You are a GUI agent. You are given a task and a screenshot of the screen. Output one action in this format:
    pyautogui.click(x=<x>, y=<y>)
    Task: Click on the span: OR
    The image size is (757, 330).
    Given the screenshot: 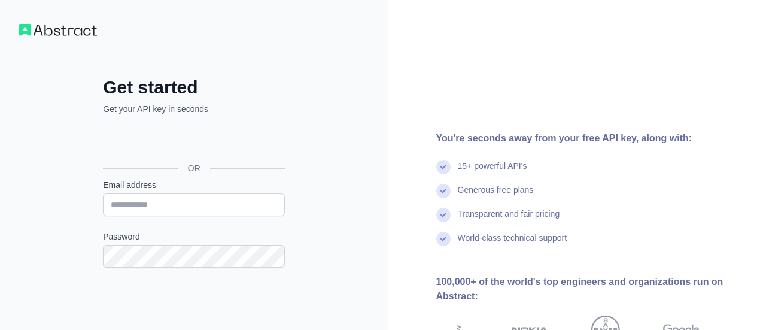 What is the action you would take?
    pyautogui.click(x=194, y=168)
    